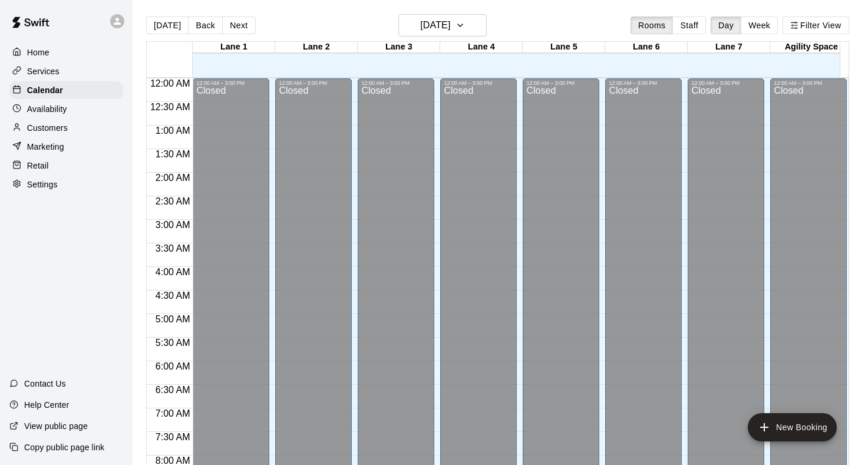  I want to click on span: 4:30 AM, so click(173, 295).